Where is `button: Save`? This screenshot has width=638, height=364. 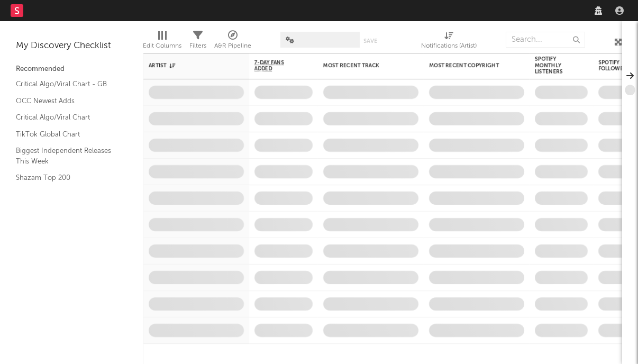 button: Save is located at coordinates (370, 41).